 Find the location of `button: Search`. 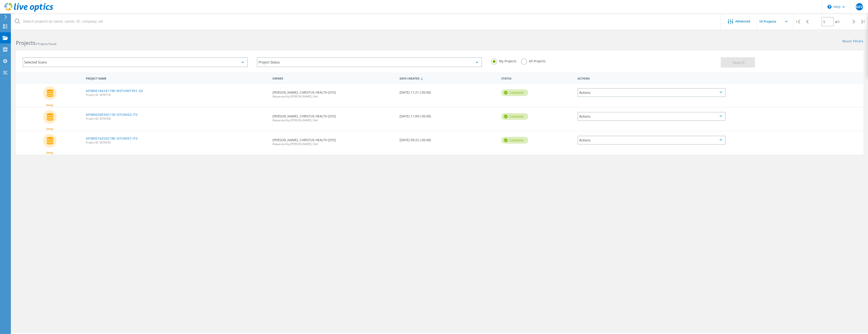

button: Search is located at coordinates (737, 62).